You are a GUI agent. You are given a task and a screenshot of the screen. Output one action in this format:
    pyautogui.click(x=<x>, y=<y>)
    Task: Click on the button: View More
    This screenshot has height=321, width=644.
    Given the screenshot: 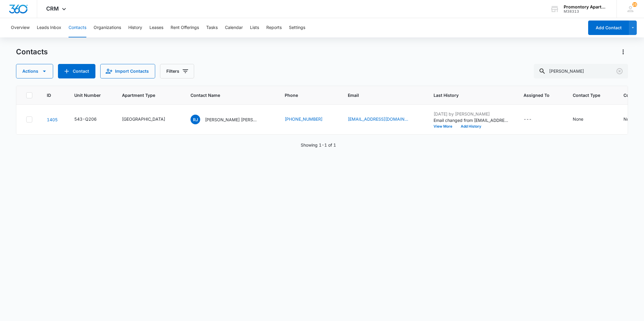 What is the action you would take?
    pyautogui.click(x=445, y=127)
    